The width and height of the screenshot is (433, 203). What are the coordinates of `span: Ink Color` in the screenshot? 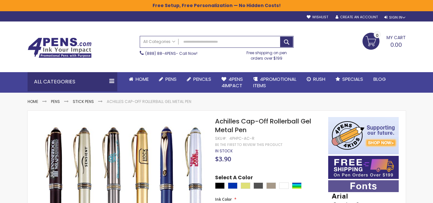 It's located at (223, 199).